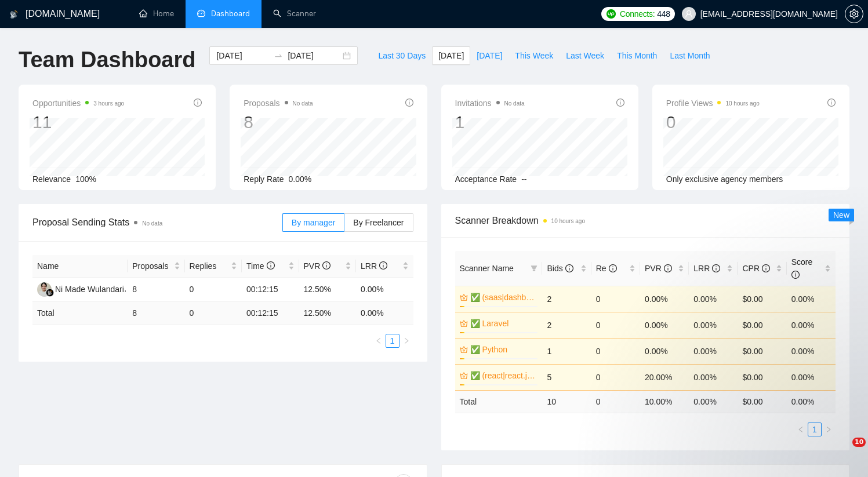  What do you see at coordinates (725, 179) in the screenshot?
I see `span: Only exclusive agency members` at bounding box center [725, 179].